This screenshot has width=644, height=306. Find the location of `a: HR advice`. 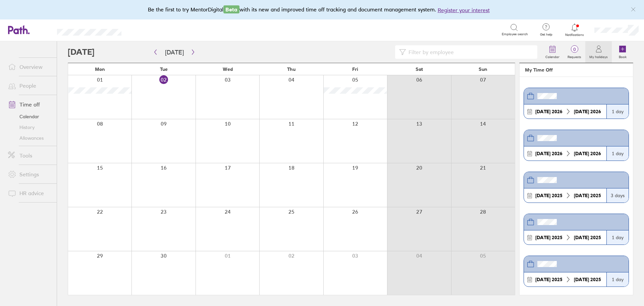

a: HR advice is located at coordinates (29, 193).